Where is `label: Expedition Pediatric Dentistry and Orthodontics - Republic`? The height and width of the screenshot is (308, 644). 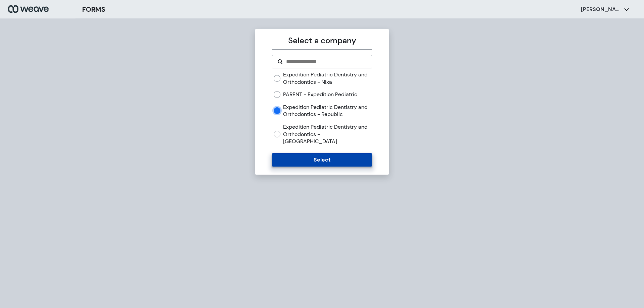 label: Expedition Pediatric Dentistry and Orthodontics - Republic is located at coordinates (328, 111).